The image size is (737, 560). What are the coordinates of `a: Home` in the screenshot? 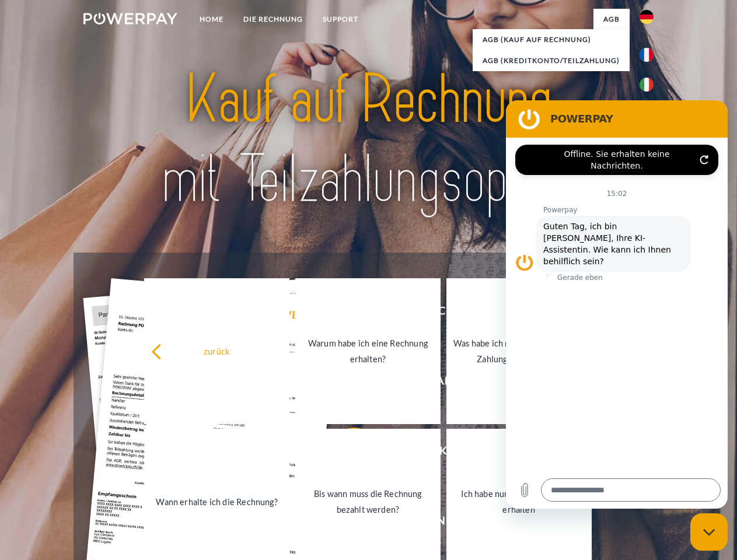 It's located at (211, 19).